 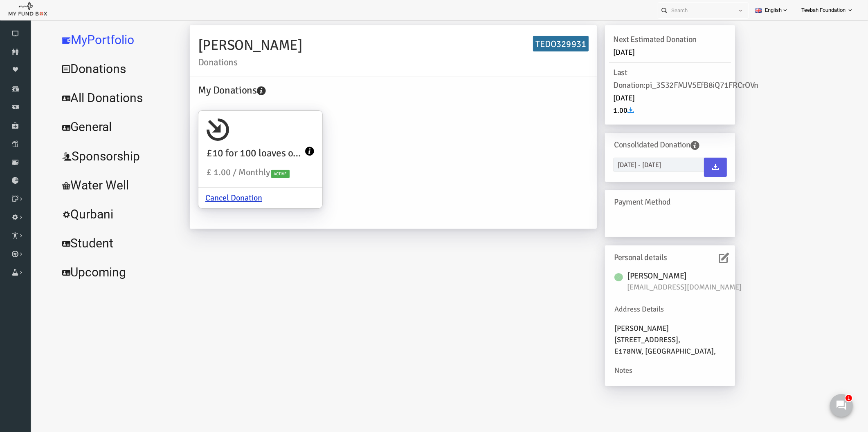 What do you see at coordinates (70, 71) in the screenshot?
I see `a: Donations` at bounding box center [70, 71].